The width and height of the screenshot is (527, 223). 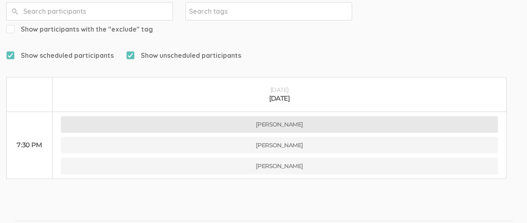 What do you see at coordinates (29, 145) in the screenshot?
I see `div: 7:30 PM` at bounding box center [29, 145].